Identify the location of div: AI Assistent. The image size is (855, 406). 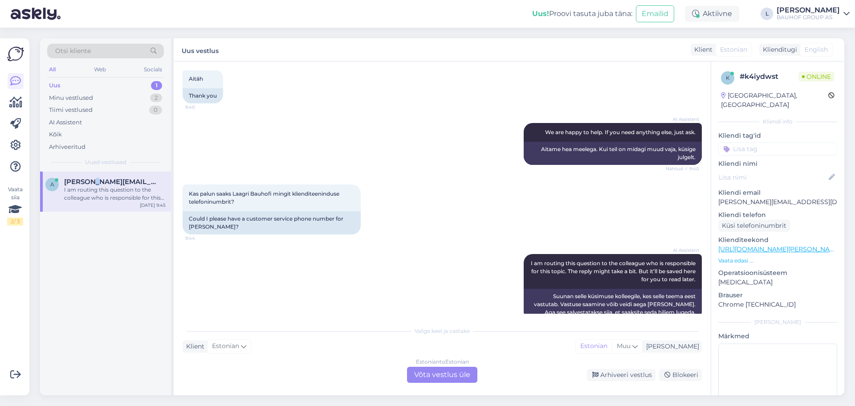
(65, 122).